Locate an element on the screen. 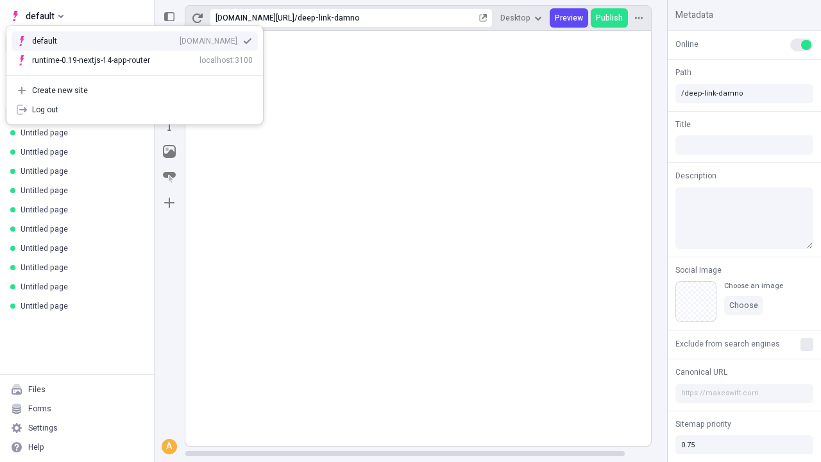 The height and width of the screenshot is (462, 821). span: Sitemap priority is located at coordinates (703, 424).